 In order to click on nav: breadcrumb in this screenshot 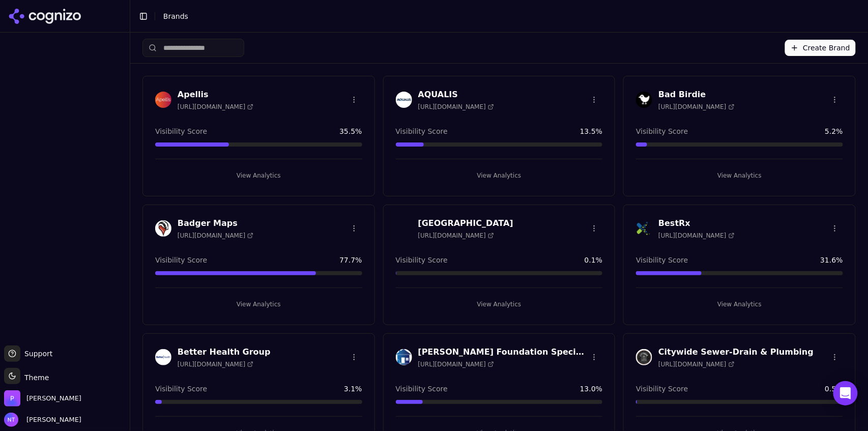, I will do `click(501, 16)`.